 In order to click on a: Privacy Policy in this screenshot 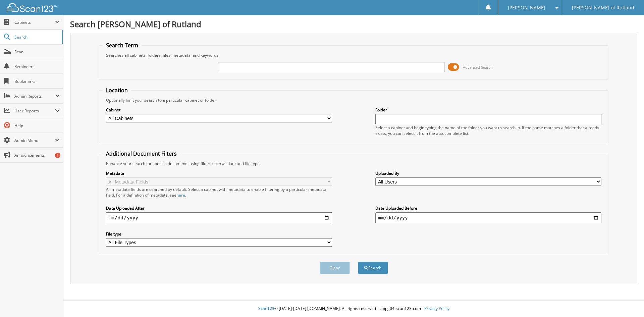, I will do `click(437, 309)`.